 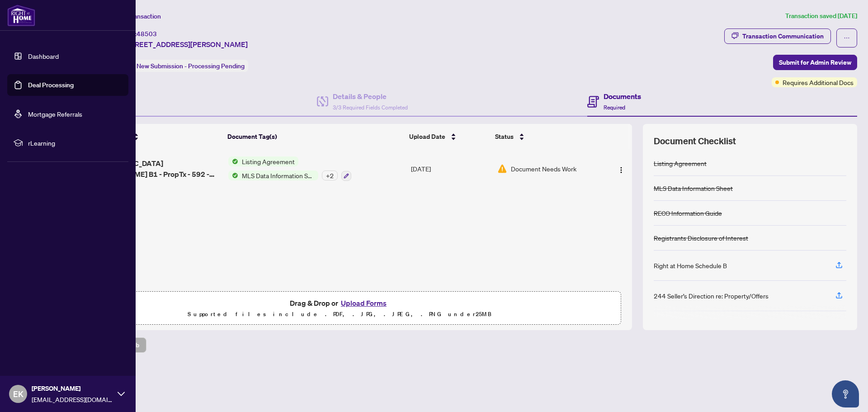 I want to click on span: Requires Additional Docs, so click(x=818, y=82).